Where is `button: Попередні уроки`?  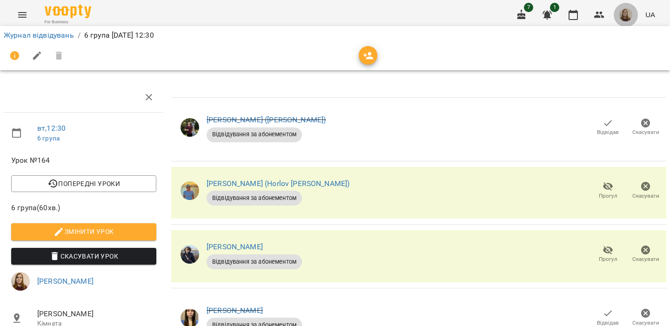 button: Попередні уроки is located at coordinates (84, 184).